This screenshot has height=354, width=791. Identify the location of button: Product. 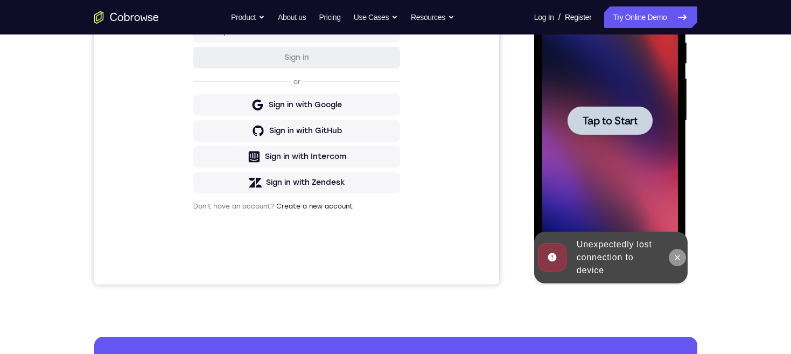
(248, 17).